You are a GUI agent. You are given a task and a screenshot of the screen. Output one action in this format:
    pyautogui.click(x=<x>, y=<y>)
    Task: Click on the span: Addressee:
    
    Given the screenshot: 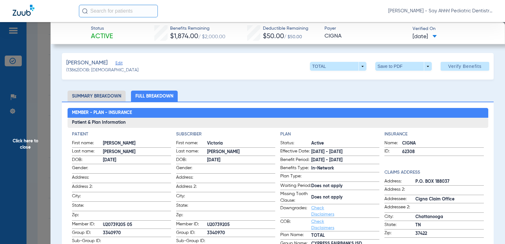 What is the action you would take?
    pyautogui.click(x=400, y=200)
    